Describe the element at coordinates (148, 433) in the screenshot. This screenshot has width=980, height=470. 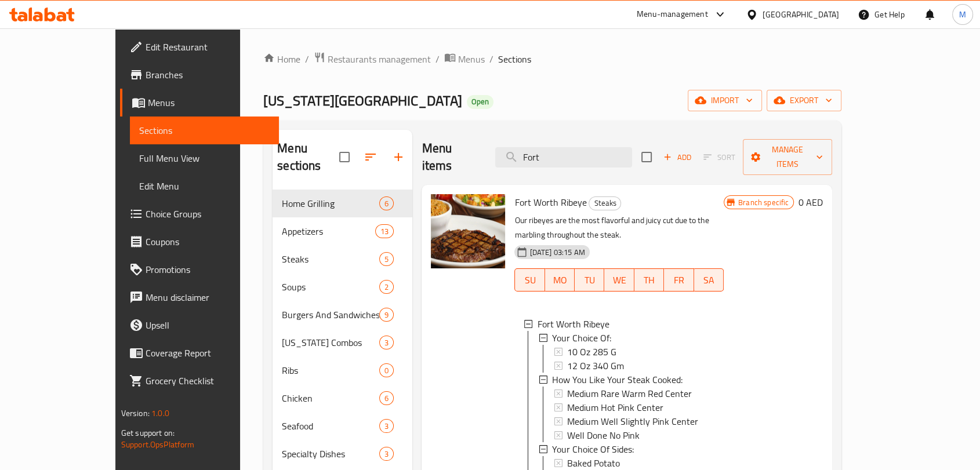
I see `span: Get support on:` at that location.